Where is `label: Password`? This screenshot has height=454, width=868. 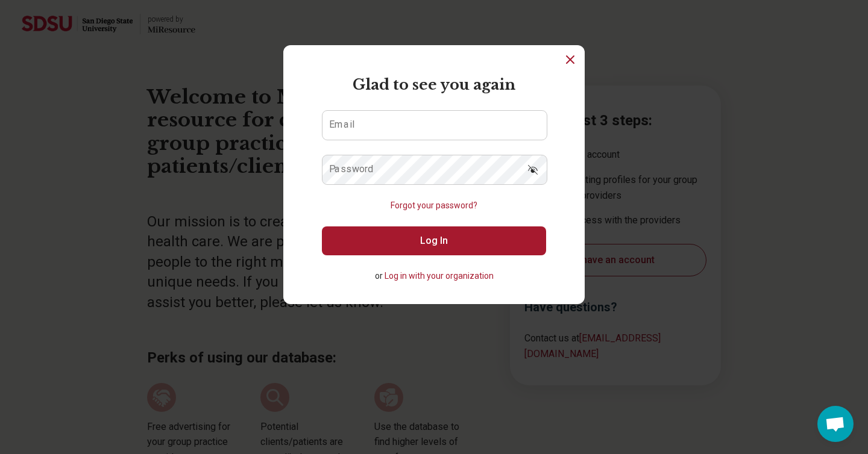 label: Password is located at coordinates (352, 170).